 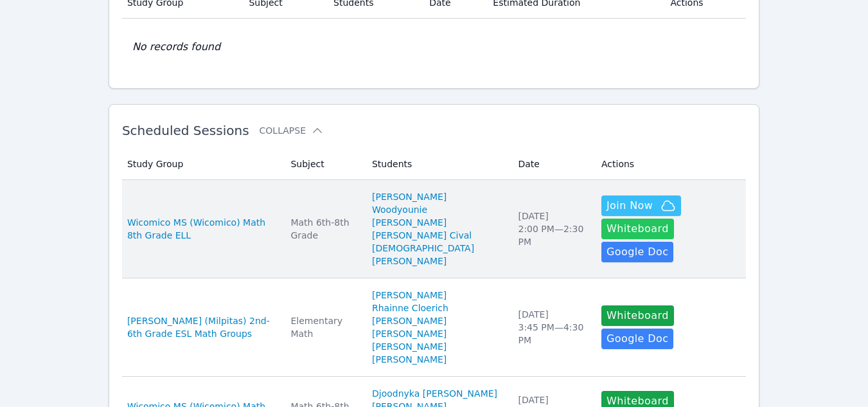 What do you see at coordinates (323, 229) in the screenshot?
I see `div: Math 6th-8th Grade` at bounding box center [323, 229].